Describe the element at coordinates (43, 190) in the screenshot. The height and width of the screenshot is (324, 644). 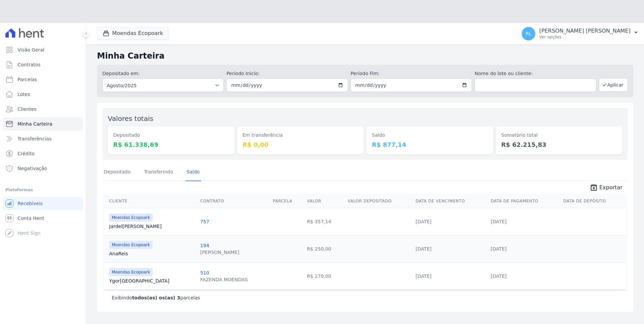
I see `div: Plataformas` at that location.